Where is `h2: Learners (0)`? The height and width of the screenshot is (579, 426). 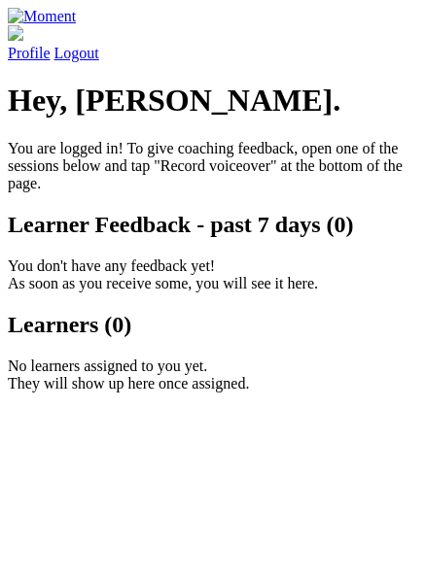 h2: Learners (0) is located at coordinates (213, 325).